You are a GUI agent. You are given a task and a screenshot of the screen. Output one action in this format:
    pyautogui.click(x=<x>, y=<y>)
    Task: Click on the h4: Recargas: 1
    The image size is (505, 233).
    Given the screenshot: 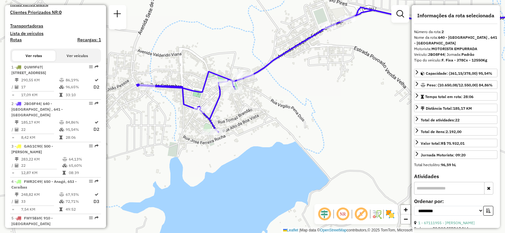 What is the action you would take?
    pyautogui.click(x=89, y=40)
    